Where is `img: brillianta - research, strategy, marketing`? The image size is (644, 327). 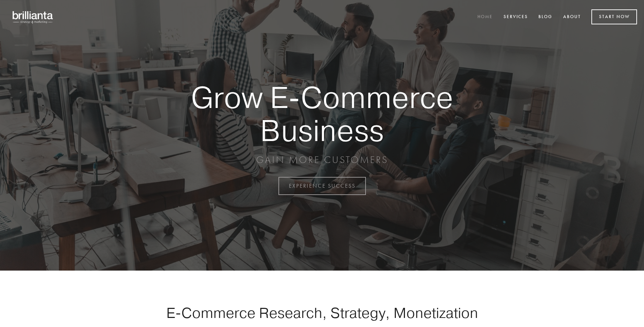 img: brillianta - research, strategy, marketing is located at coordinates (33, 17).